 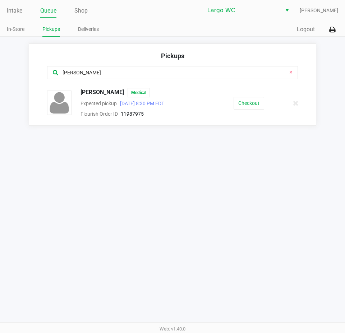 What do you see at coordinates (139, 93) in the screenshot?
I see `span: Medical` at bounding box center [139, 93].